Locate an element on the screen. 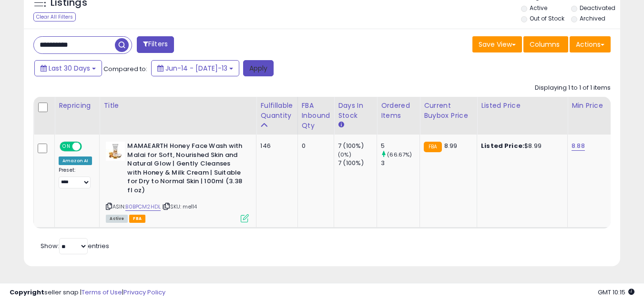 This screenshot has height=302, width=644. button: Columns is located at coordinates (546, 45).